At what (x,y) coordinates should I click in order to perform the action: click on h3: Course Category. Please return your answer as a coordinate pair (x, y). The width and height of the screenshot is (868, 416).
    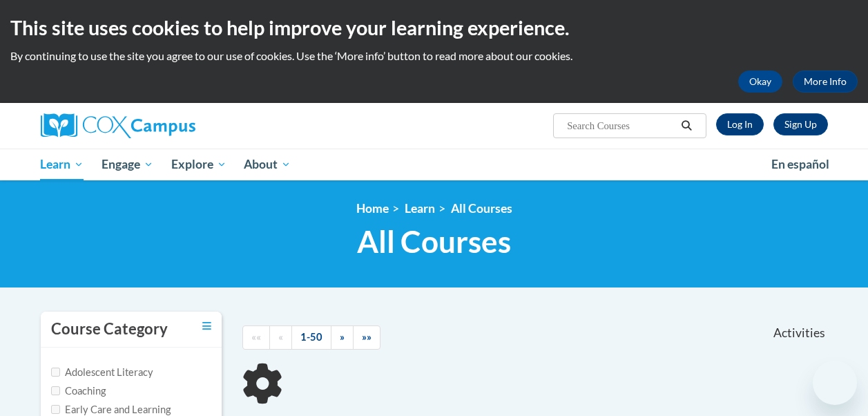
    Looking at the image, I should click on (109, 329).